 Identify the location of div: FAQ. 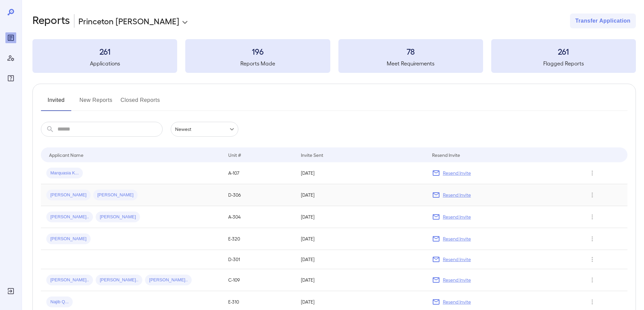
(11, 78).